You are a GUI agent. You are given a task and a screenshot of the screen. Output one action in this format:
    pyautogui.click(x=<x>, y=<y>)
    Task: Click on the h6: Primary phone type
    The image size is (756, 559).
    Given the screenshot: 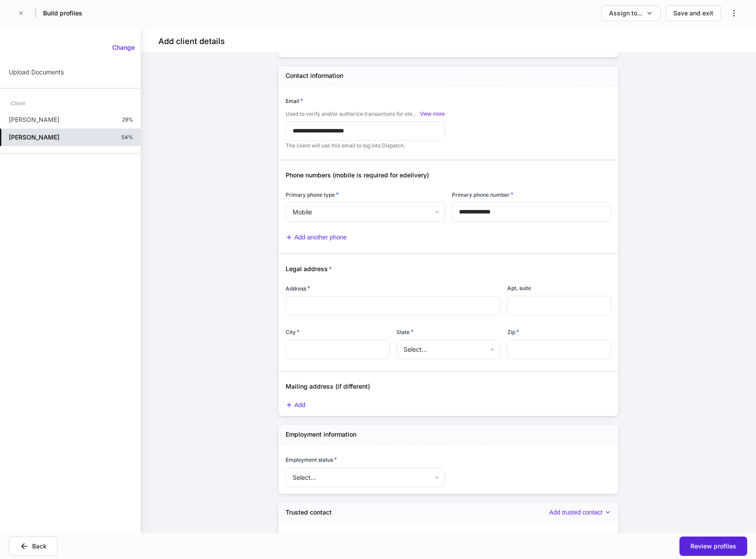 What is the action you would take?
    pyautogui.click(x=312, y=194)
    